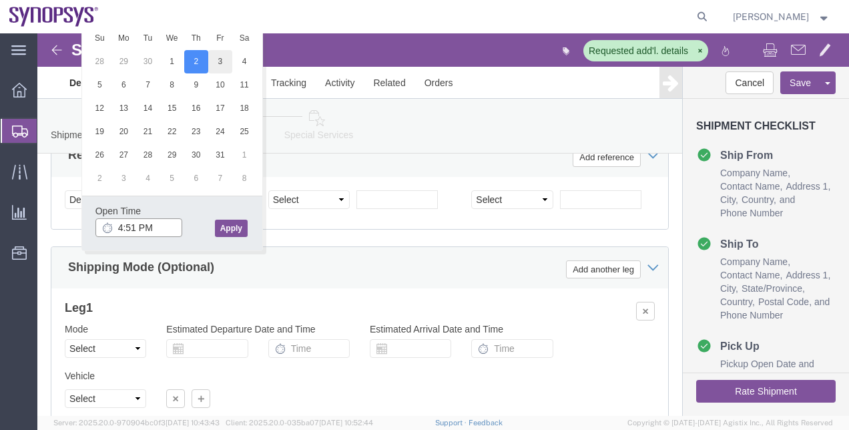 This screenshot has height=430, width=849. What do you see at coordinates (136, 422) in the screenshot?
I see `span: Server: 2025.20.0-970904bc0f3` at bounding box center [136, 422].